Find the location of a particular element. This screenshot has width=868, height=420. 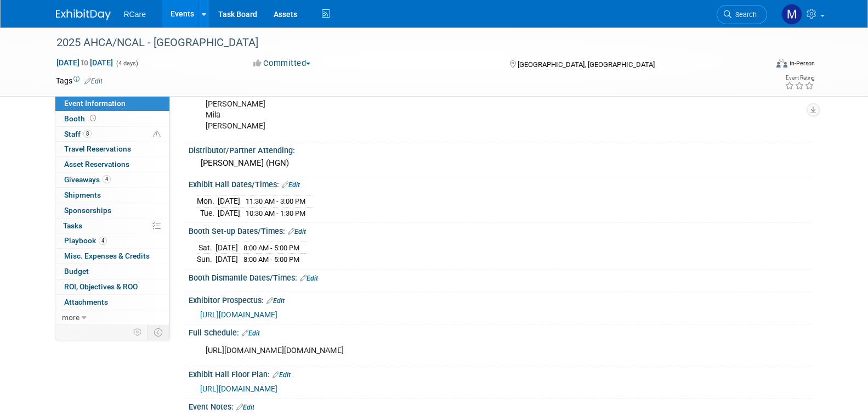

span: Booth is located at coordinates (81, 118).